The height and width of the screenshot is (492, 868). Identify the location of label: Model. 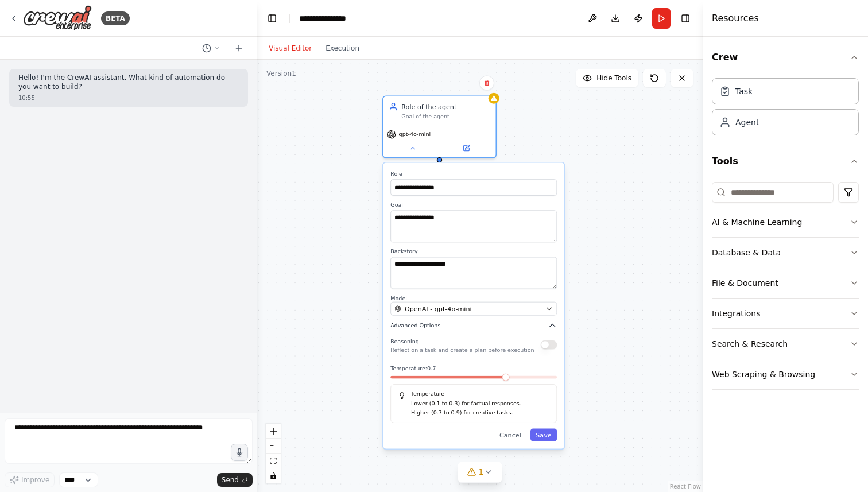
(474, 298).